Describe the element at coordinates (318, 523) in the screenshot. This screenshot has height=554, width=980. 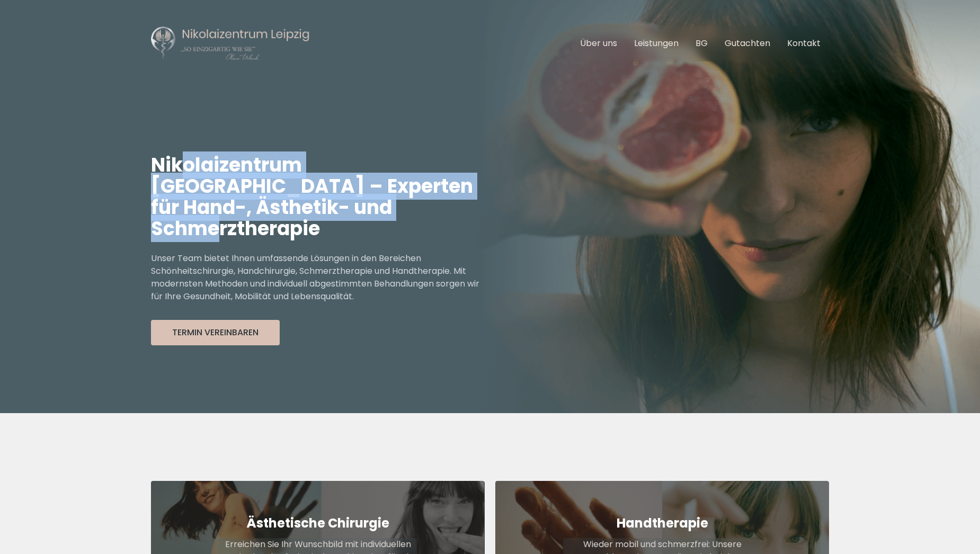
I see `strong: Ästhetische Chirurgie` at that location.